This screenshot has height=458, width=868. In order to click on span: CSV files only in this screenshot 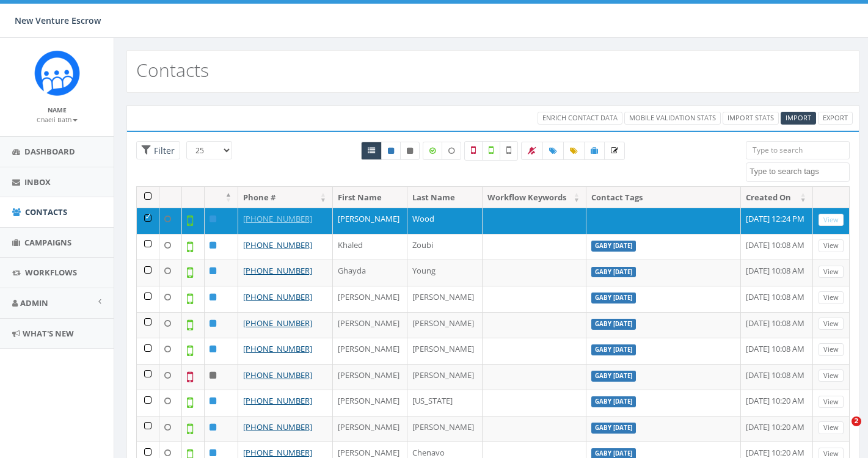, I will do `click(798, 118)`.